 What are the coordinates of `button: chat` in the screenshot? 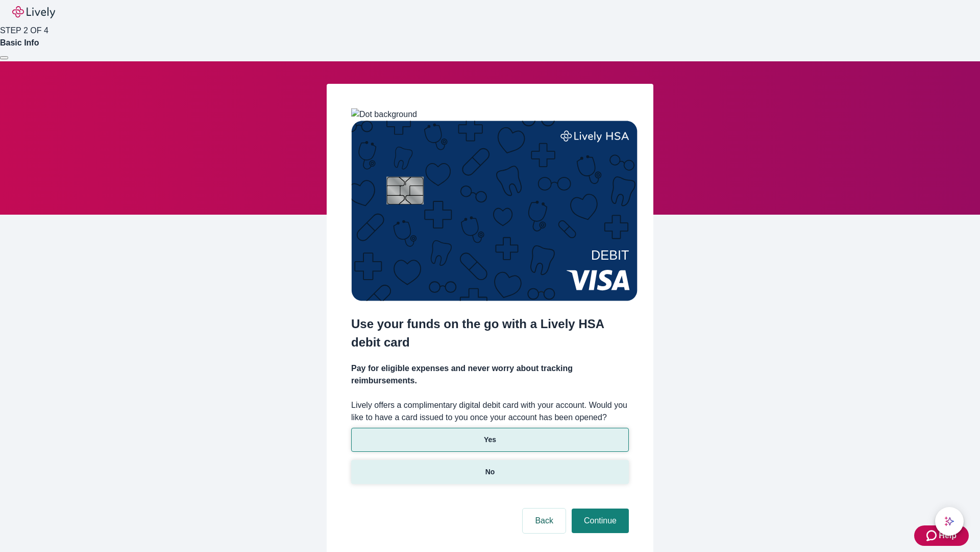 It's located at (949, 521).